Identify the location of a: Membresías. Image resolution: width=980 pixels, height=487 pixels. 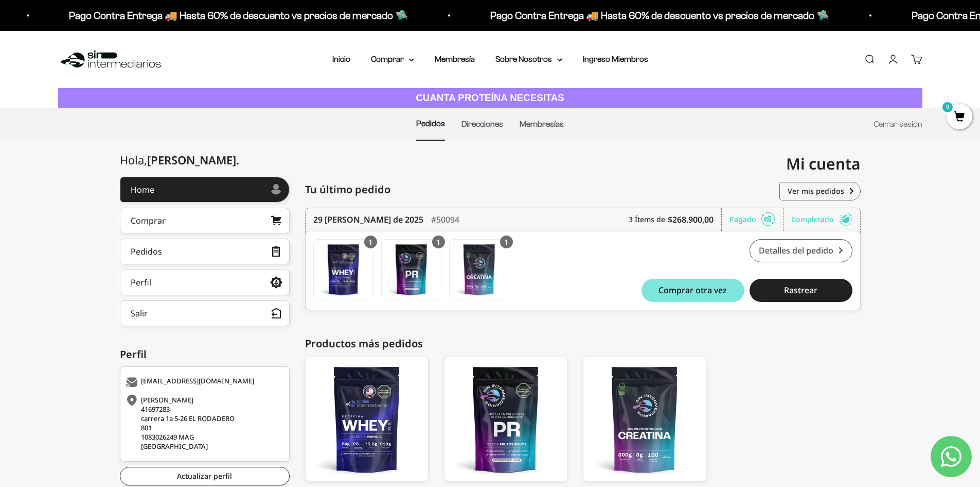
(542, 123).